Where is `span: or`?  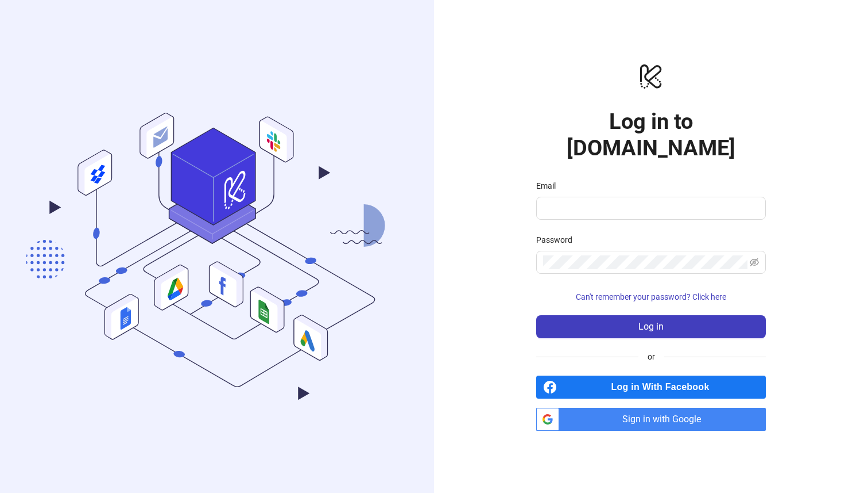 span: or is located at coordinates (651, 356).